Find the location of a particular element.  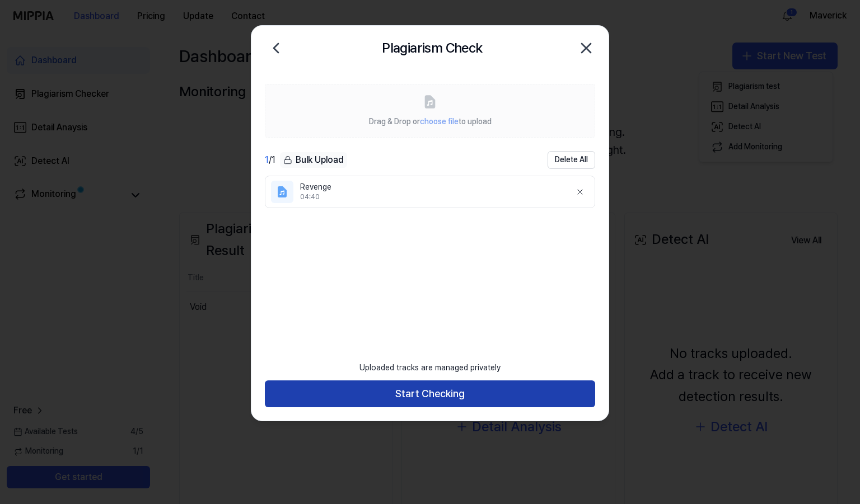

button: Bulk Upload is located at coordinates (313, 160).